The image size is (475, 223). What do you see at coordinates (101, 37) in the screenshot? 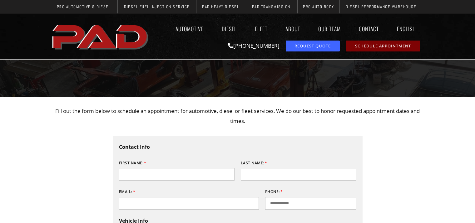
I see `img: The image shows the word "PAD" in bold, red, uppercase letters with a slight shadow effect.` at bounding box center [101, 37].